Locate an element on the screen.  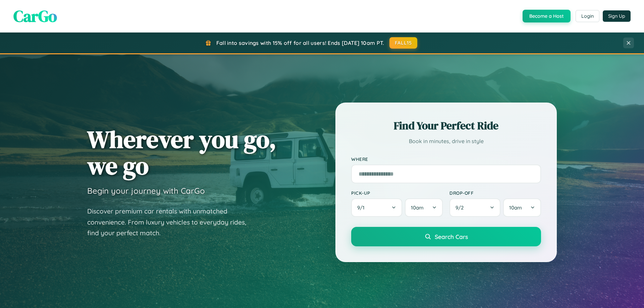
p: Discover premium car rentals with unmatched convenience. From luxury vehicles to everyday rides, ... is located at coordinates (171, 222).